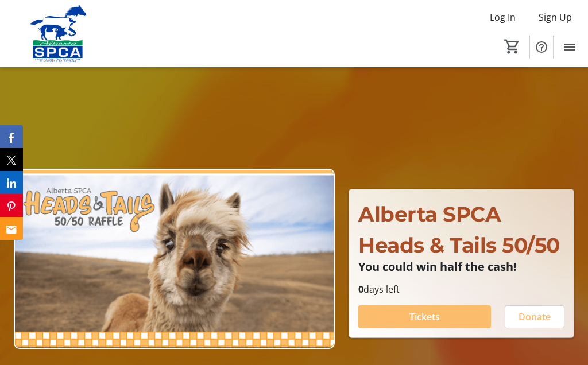  What do you see at coordinates (361, 289) in the screenshot?
I see `span: 0` at bounding box center [361, 289].